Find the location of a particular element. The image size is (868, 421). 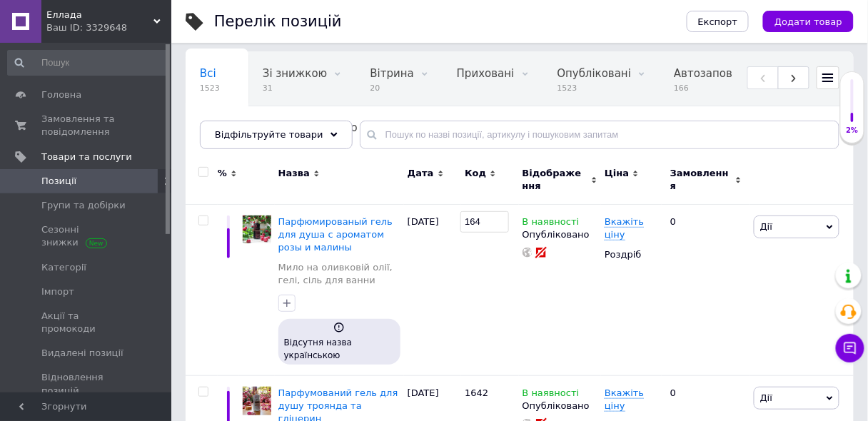

span: Додати товар is located at coordinates (808, 21).